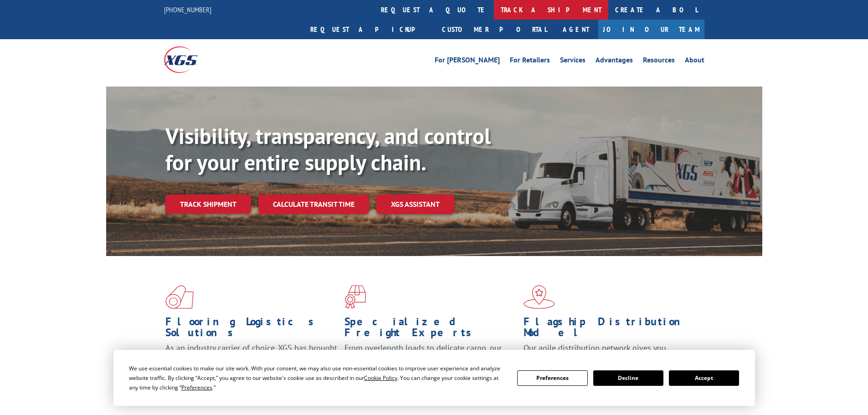 The height and width of the screenshot is (415, 868). What do you see at coordinates (576, 29) in the screenshot?
I see `a: Agent` at bounding box center [576, 29].